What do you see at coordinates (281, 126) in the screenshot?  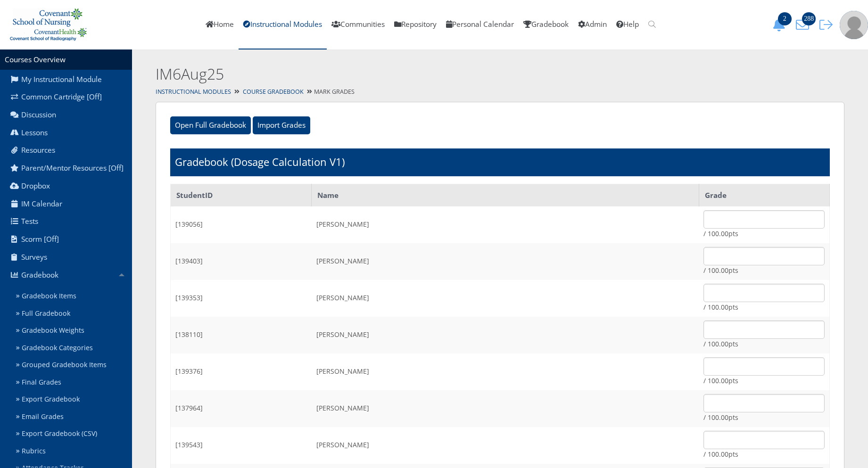 I see `input: Import Grades` at bounding box center [281, 126].